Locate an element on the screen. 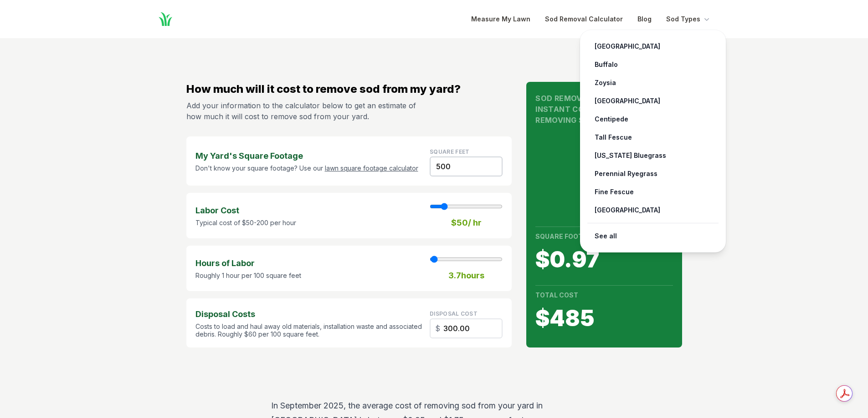 The height and width of the screenshot is (418, 868). span: $ 485 is located at coordinates (604, 318).